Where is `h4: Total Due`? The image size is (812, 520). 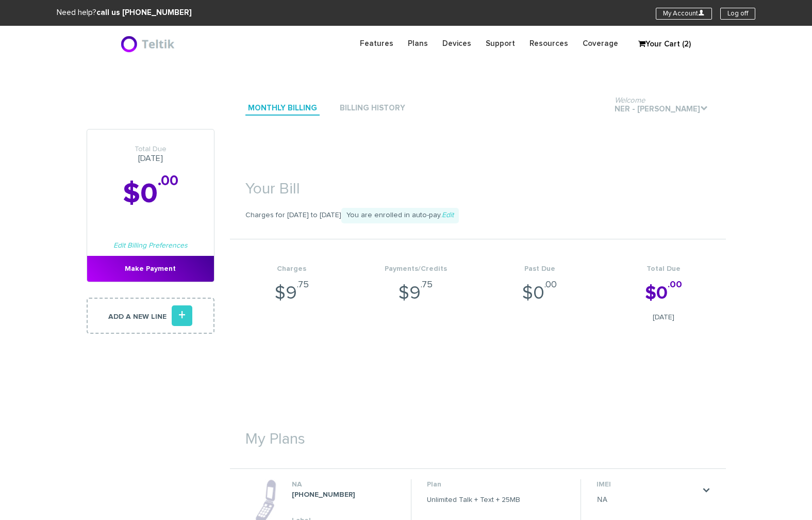 h4: Total Due is located at coordinates (663, 269).